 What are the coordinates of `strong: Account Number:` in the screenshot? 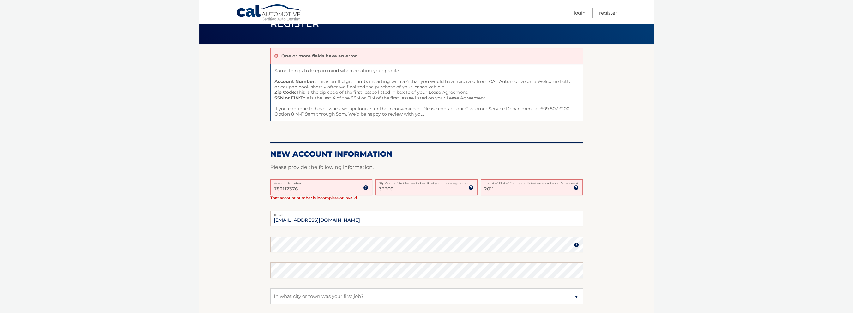 It's located at (295, 81).